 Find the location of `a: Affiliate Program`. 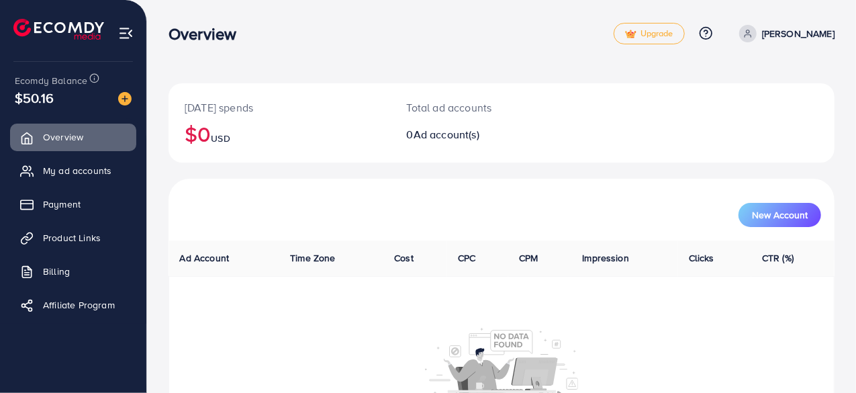

a: Affiliate Program is located at coordinates (73, 305).